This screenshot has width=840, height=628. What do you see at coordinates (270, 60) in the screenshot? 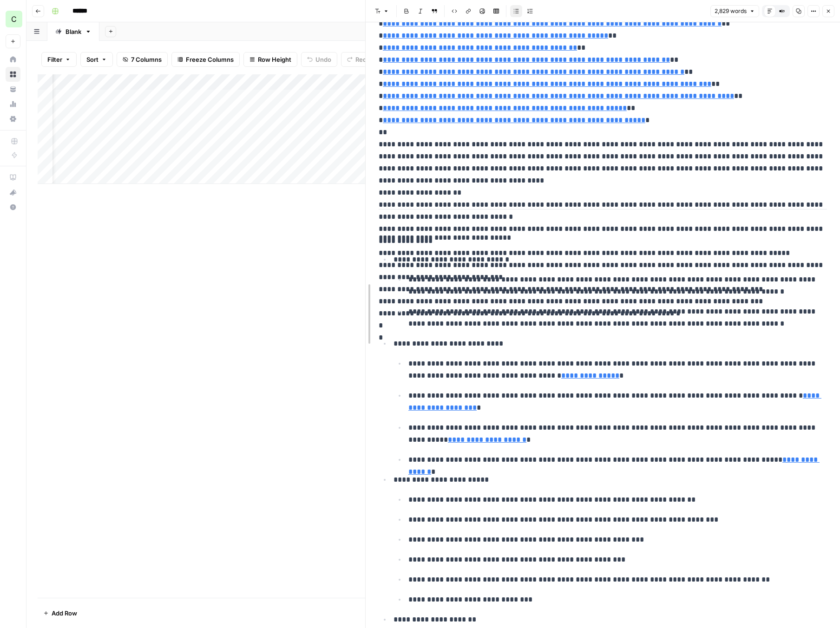
I see `button: Row Height` at bounding box center [270, 60].